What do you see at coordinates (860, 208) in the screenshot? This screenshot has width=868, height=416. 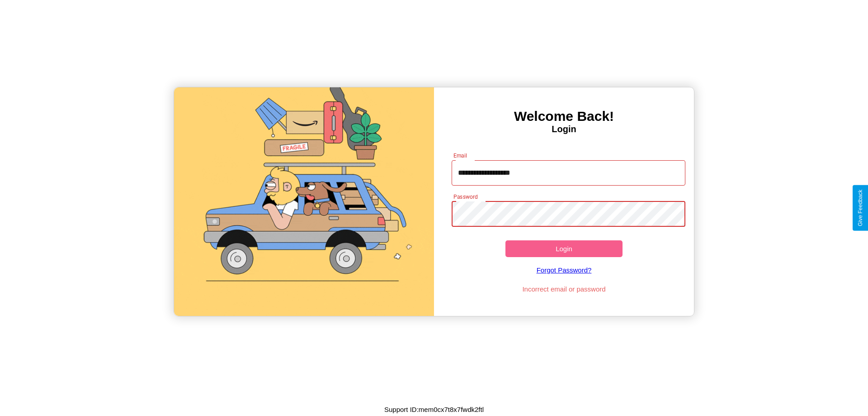 I see `div: Give Feedback` at bounding box center [860, 208].